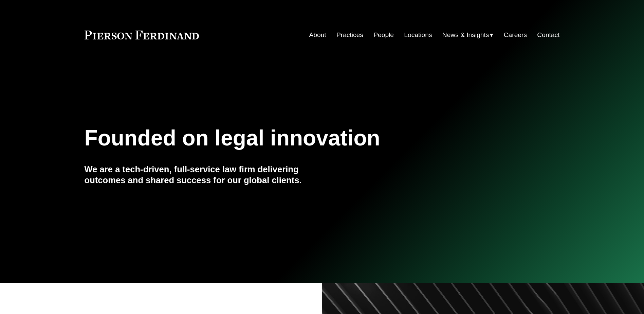 The height and width of the screenshot is (314, 644). What do you see at coordinates (466, 35) in the screenshot?
I see `span: News & Insights` at bounding box center [466, 35].